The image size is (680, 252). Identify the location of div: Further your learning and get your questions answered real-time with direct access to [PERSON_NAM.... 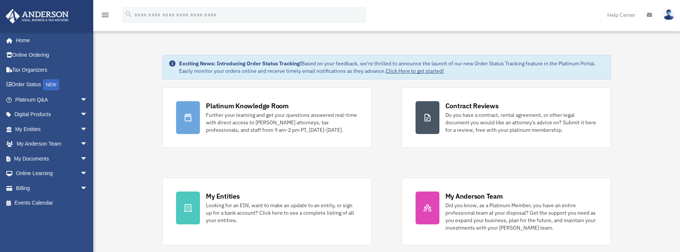
(282, 122).